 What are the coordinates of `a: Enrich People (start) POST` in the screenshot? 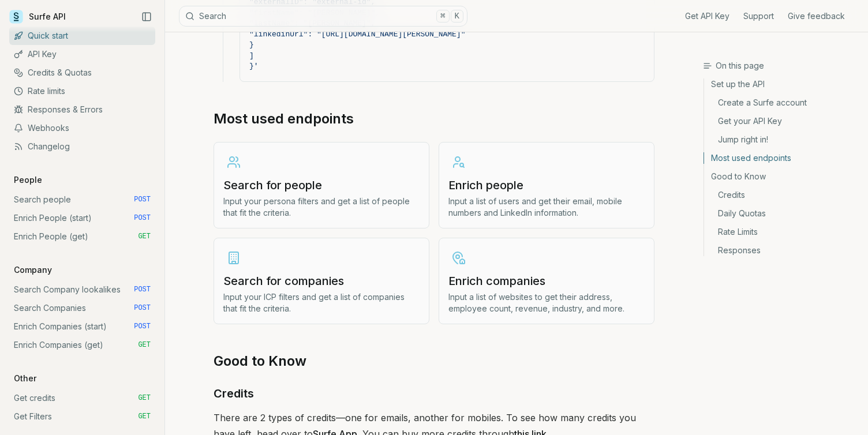 It's located at (82, 218).